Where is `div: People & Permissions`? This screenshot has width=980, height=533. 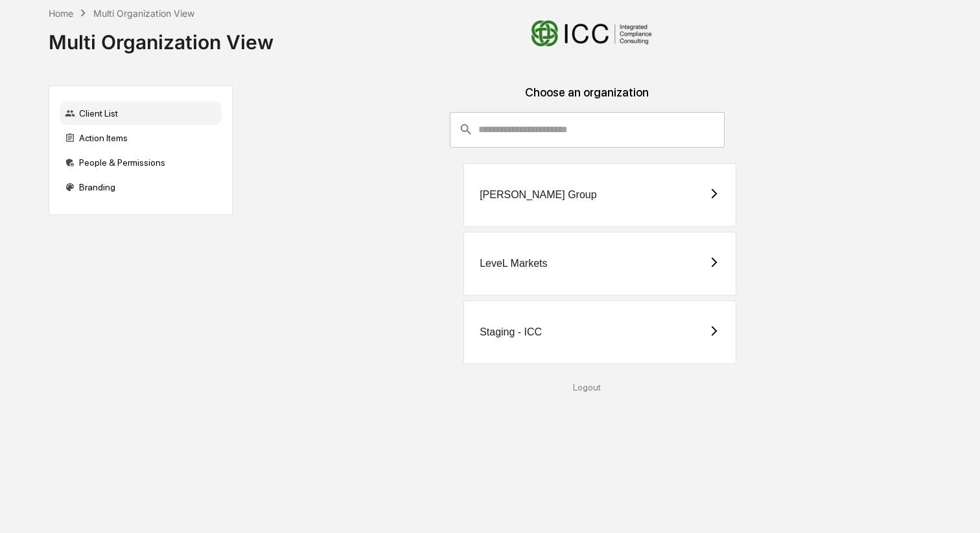 div: People & Permissions is located at coordinates (141, 162).